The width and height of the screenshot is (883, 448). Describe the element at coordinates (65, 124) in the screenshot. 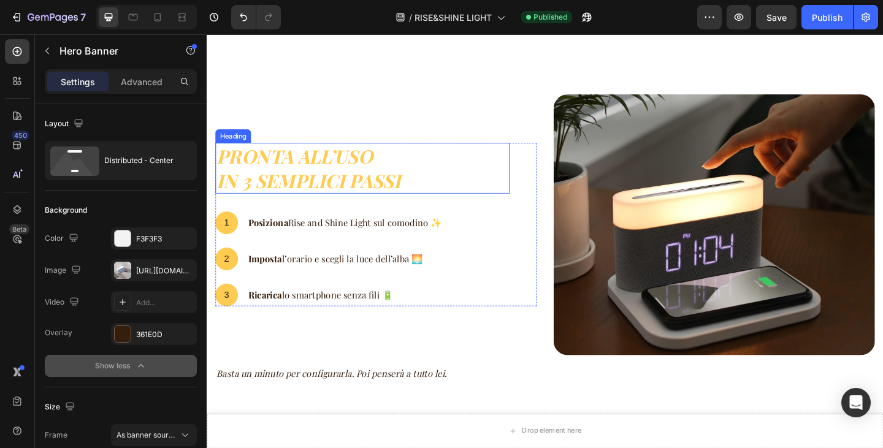

I see `div: Layout` at that location.